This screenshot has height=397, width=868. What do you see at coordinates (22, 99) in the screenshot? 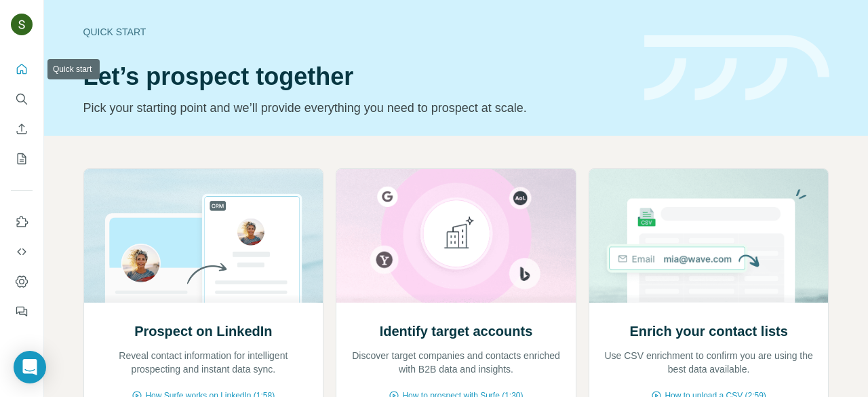
I see `button: Search` at bounding box center [22, 99].